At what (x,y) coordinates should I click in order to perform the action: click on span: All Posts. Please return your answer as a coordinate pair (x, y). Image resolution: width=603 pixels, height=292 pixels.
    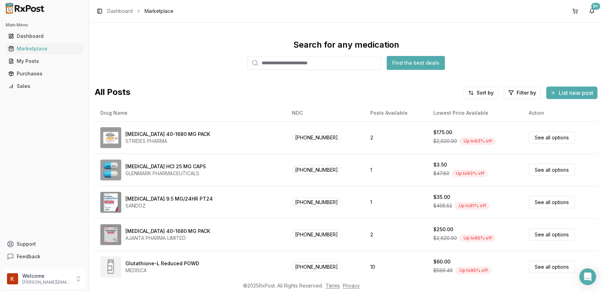
    Looking at the image, I should click on (112, 93).